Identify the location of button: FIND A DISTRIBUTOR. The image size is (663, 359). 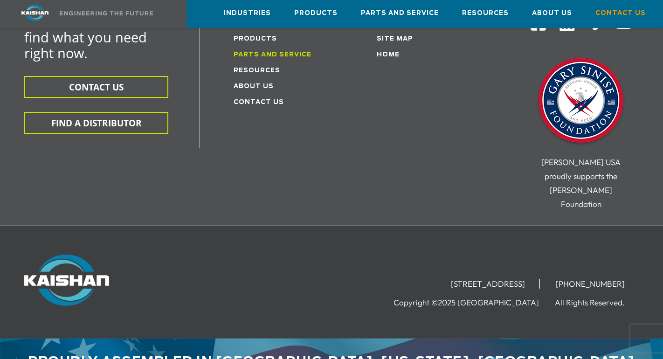
(96, 123).